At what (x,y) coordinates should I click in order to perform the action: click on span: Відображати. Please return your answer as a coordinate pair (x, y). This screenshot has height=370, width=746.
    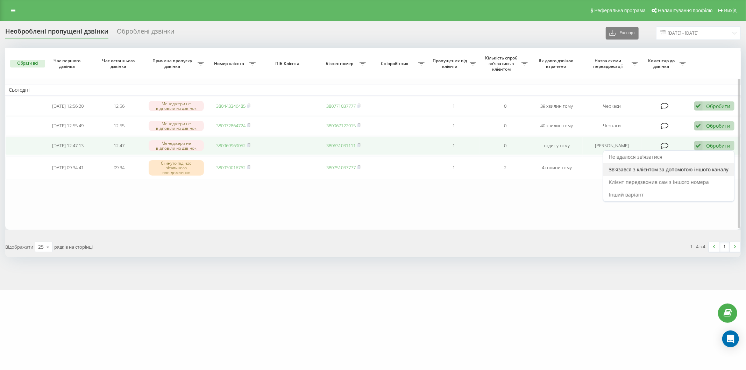
    Looking at the image, I should click on (19, 247).